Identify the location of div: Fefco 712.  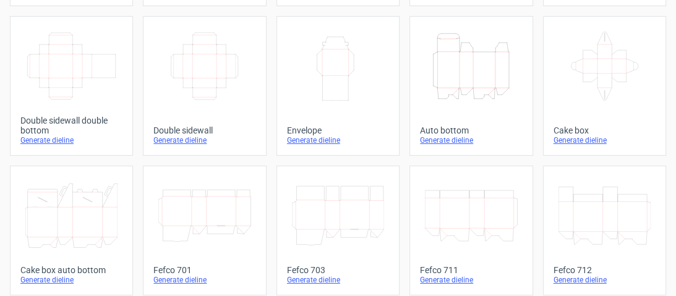
(605, 270).